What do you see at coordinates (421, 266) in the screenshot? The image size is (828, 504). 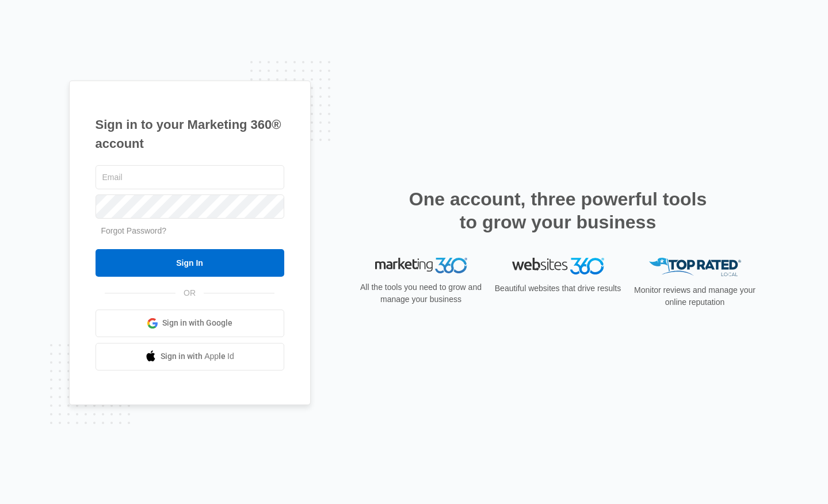 I see `img: Marketing 360` at bounding box center [421, 266].